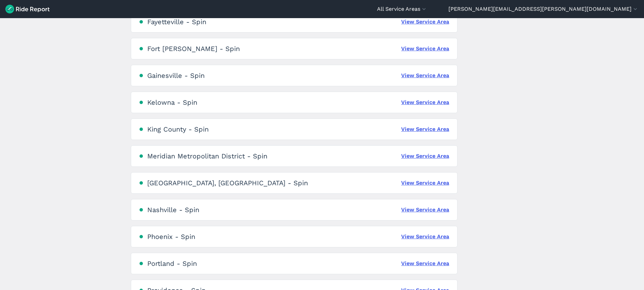  I want to click on div: Portland - Spin, so click(172, 263).